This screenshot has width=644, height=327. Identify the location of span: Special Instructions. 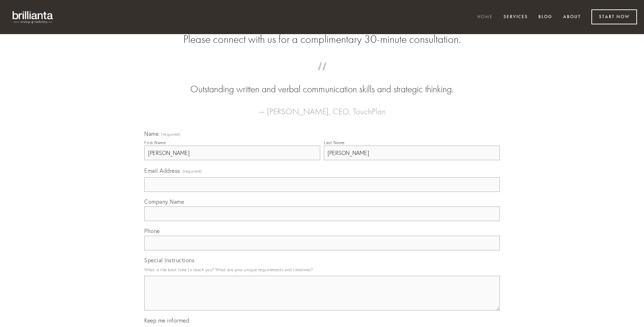
(169, 260).